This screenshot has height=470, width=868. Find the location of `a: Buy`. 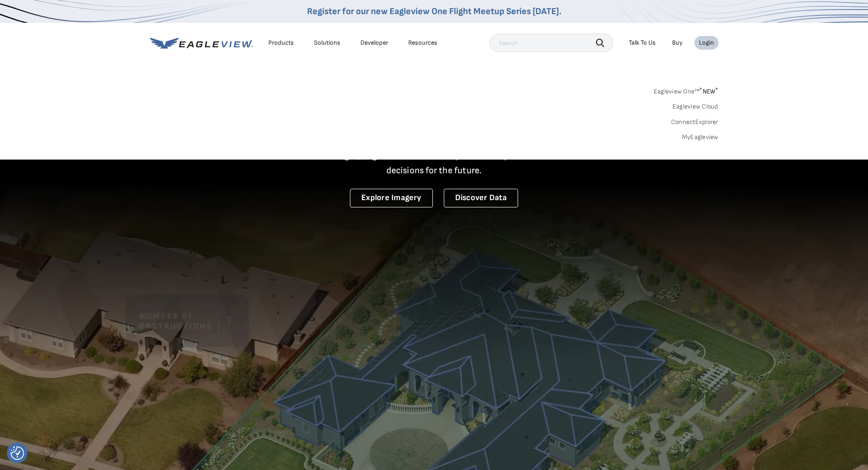

a: Buy is located at coordinates (677, 43).